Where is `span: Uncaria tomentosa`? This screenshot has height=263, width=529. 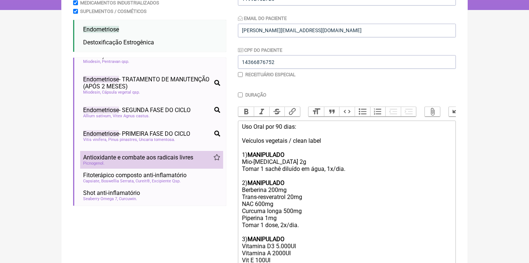
span: Uncaria tomentosa is located at coordinates (157, 139).